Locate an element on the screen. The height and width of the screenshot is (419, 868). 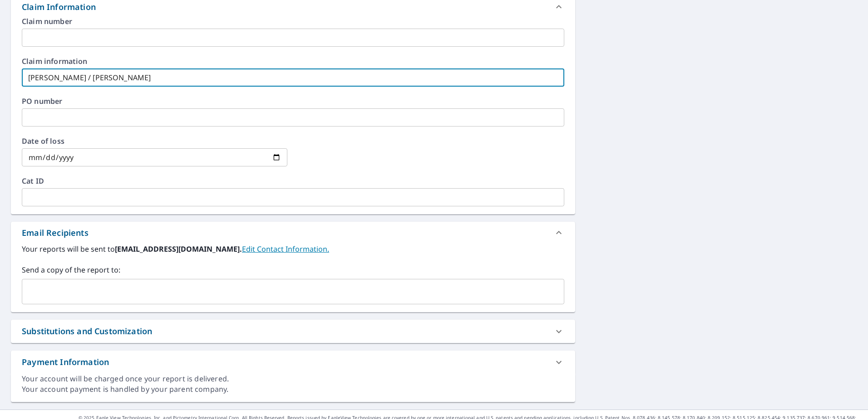
div: Claim Information is located at coordinates (59, 7).